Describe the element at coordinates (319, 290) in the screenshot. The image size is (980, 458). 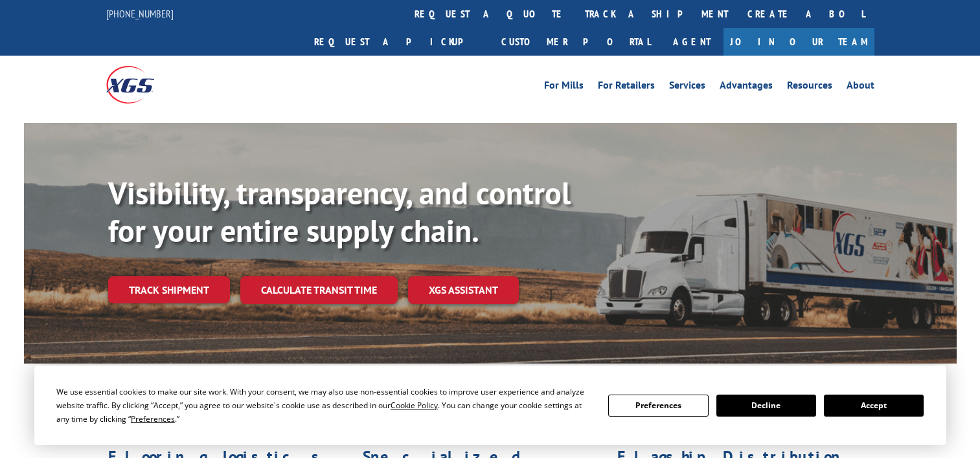
I see `a: Calculate transit time` at that location.